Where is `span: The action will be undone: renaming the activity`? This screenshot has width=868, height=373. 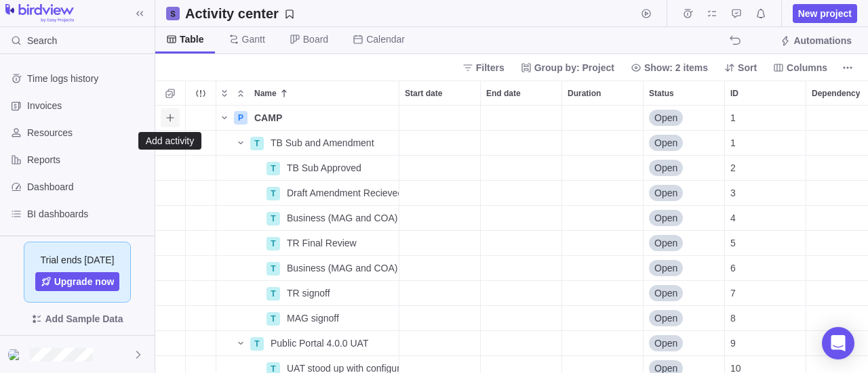 span: The action will be undone: renaming the activity is located at coordinates (736, 41).